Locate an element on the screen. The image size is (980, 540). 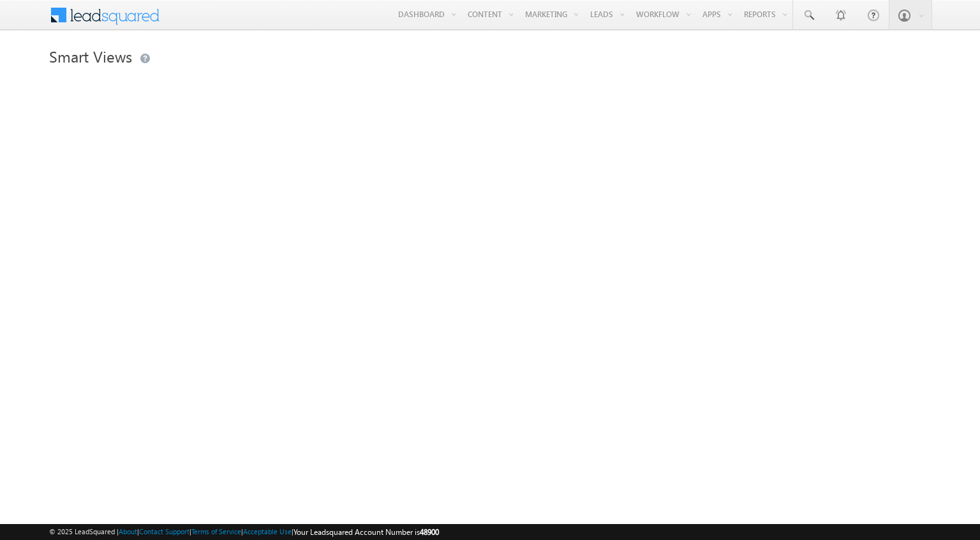
a: Terms of Service is located at coordinates (216, 531).